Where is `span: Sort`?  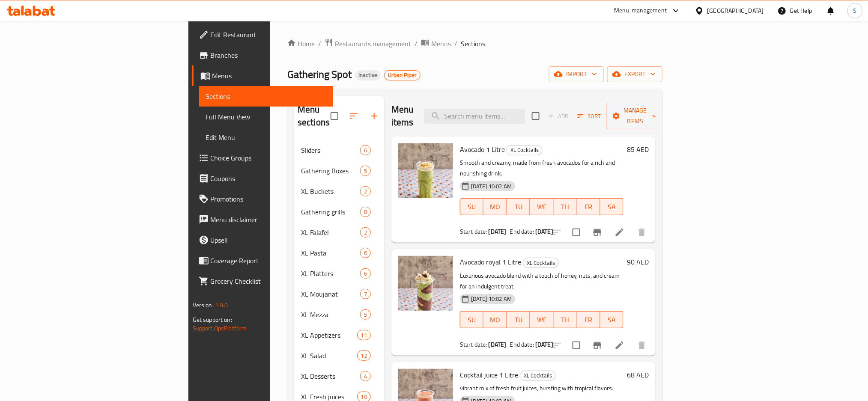 span: Sort is located at coordinates (589, 116).